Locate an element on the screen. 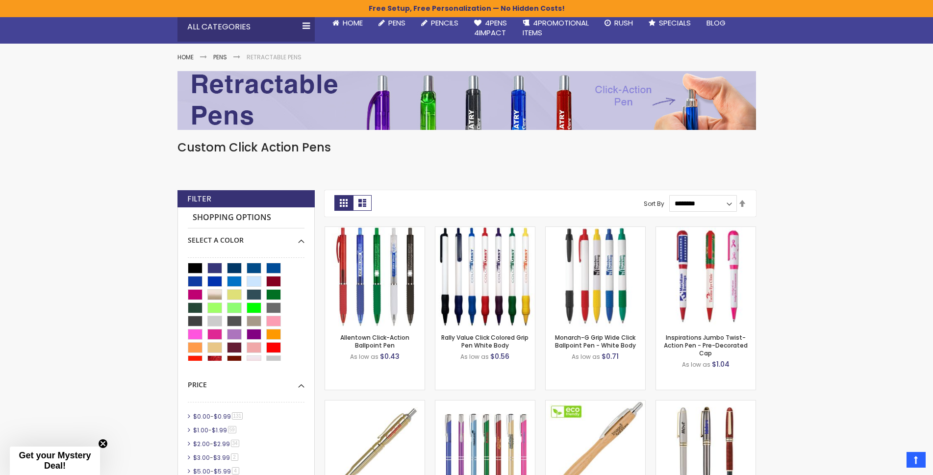 This screenshot has height=475, width=933. strong: Grid is located at coordinates (344, 203).